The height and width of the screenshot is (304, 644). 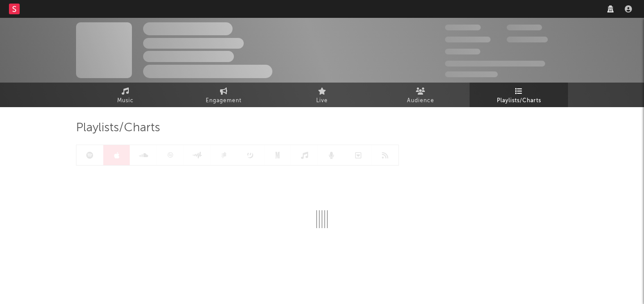 What do you see at coordinates (125, 101) in the screenshot?
I see `span: Music` at bounding box center [125, 101].